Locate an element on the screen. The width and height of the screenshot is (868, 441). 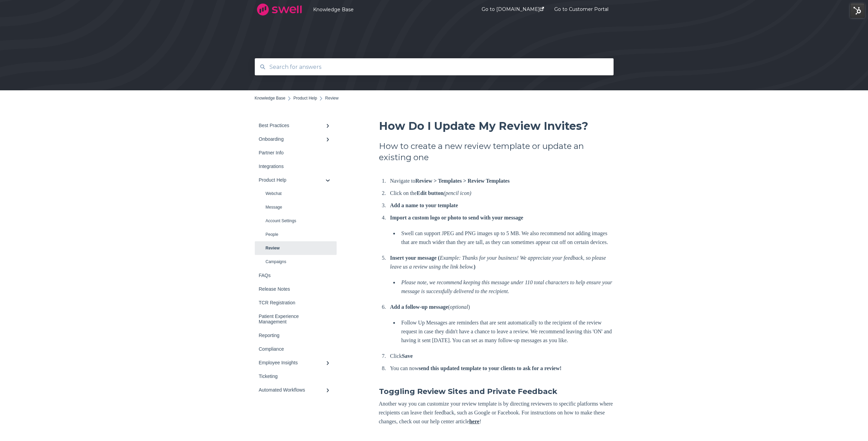
em: optional is located at coordinates (459, 307).